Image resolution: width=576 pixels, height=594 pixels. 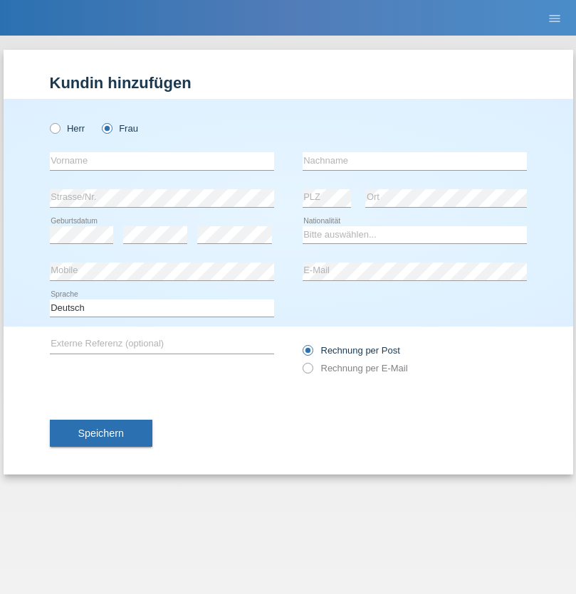 I want to click on h1: Kundin hinzufügen, so click(x=288, y=83).